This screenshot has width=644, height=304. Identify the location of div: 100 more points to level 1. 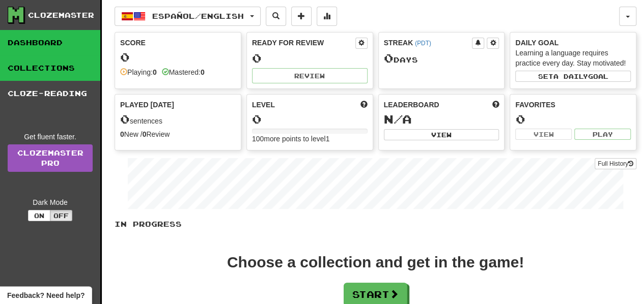
(310, 139).